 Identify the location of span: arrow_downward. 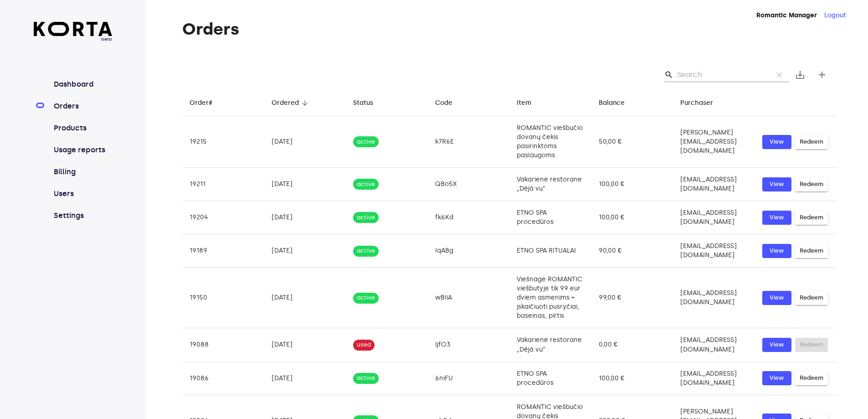
(305, 103).